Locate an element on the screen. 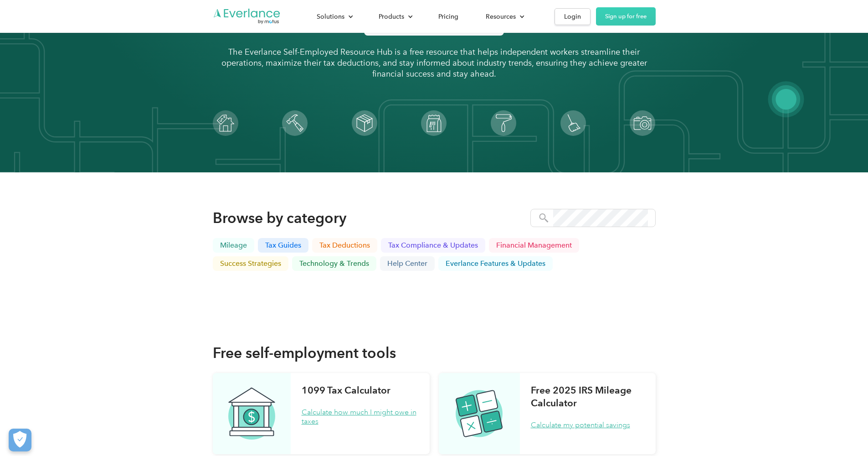 The height and width of the screenshot is (456, 868). a: Calculate my potential savings is located at coordinates (580, 425).